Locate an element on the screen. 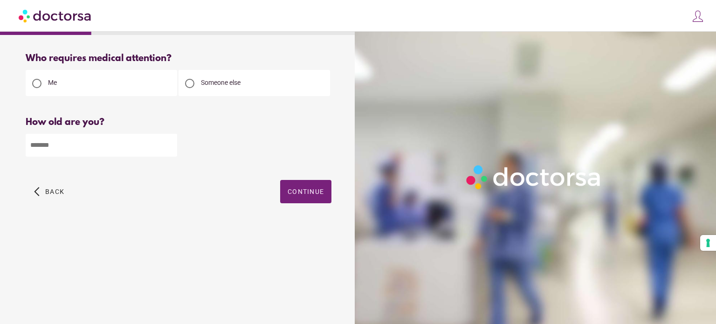 Image resolution: width=716 pixels, height=324 pixels. button: Continue is located at coordinates (306, 192).